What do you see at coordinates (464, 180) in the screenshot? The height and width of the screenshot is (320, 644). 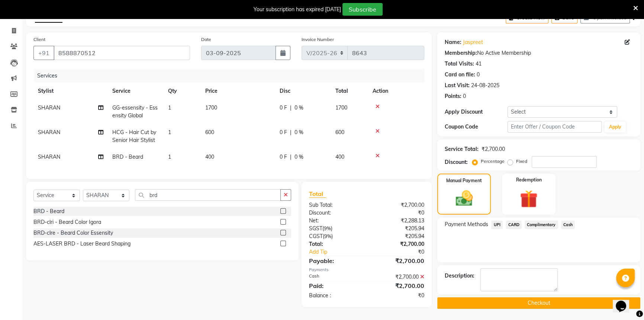 I see `label: Manual Payment` at bounding box center [464, 180].